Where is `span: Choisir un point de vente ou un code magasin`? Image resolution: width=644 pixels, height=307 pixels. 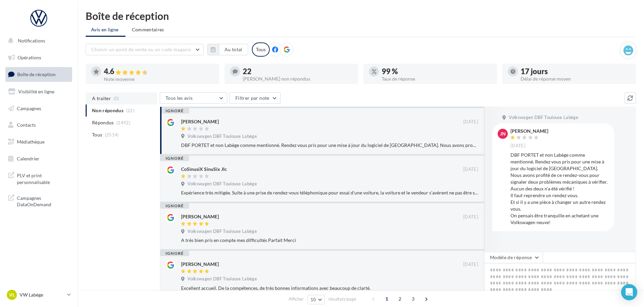
span: Choisir un point de vente ou un code magasin is located at coordinates (141, 49).